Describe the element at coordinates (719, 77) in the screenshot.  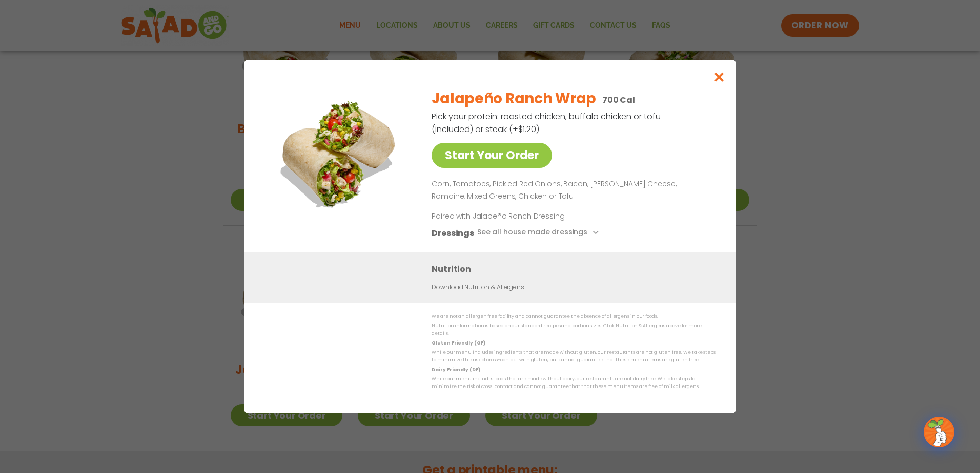
I see `button: Close modal` at that location.